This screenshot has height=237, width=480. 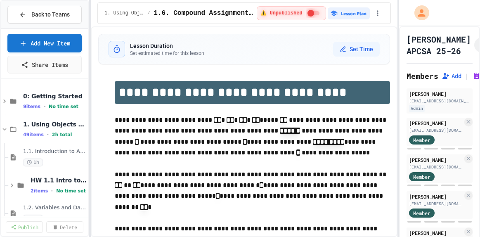 What do you see at coordinates (32, 106) in the screenshot?
I see `span: 9 items` at bounding box center [32, 106].